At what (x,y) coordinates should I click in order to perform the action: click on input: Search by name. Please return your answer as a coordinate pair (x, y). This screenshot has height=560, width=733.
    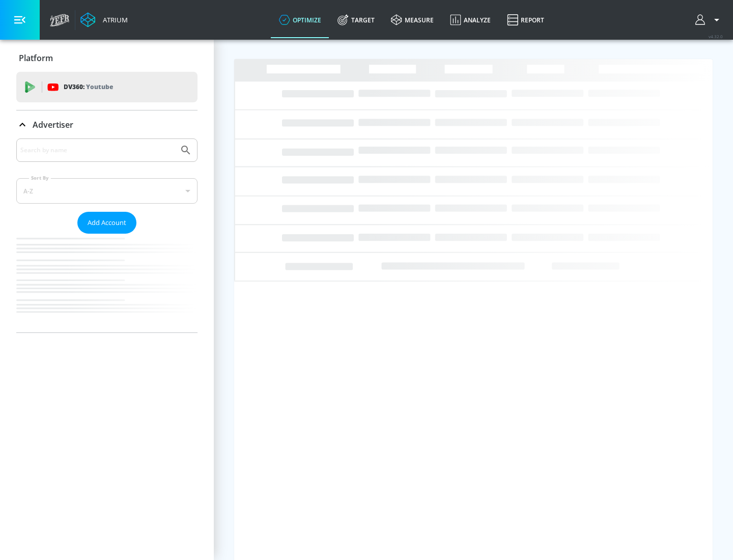
    Looking at the image, I should click on (97, 150).